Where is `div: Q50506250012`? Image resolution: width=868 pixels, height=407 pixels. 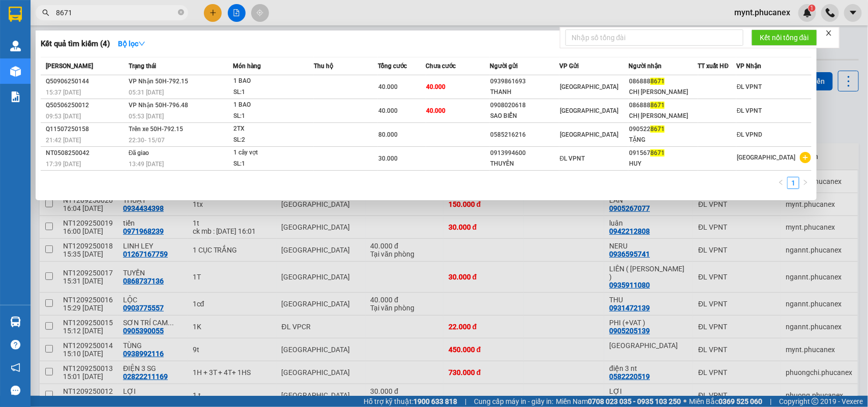
div: Q50506250012 is located at coordinates (85, 105).